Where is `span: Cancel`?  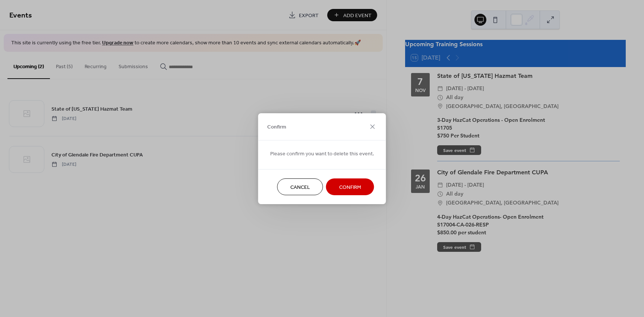
span: Cancel is located at coordinates (300, 187).